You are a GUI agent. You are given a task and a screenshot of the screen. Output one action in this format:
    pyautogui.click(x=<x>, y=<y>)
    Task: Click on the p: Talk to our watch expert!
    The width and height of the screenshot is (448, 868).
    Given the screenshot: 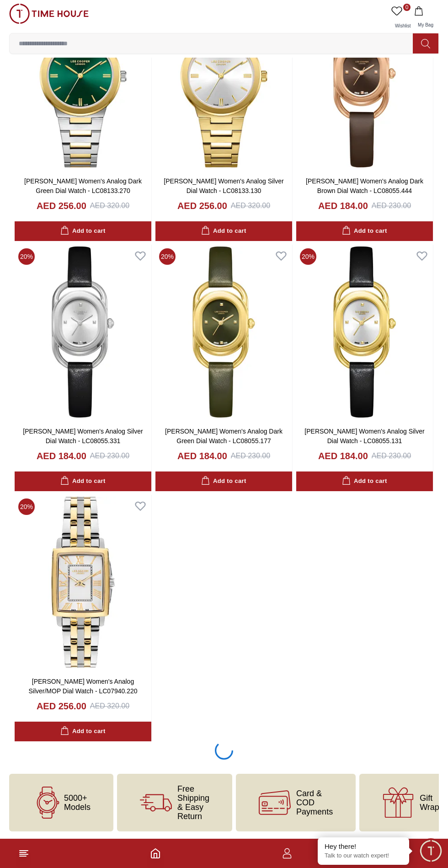 What is the action you would take?
    pyautogui.click(x=364, y=856)
    